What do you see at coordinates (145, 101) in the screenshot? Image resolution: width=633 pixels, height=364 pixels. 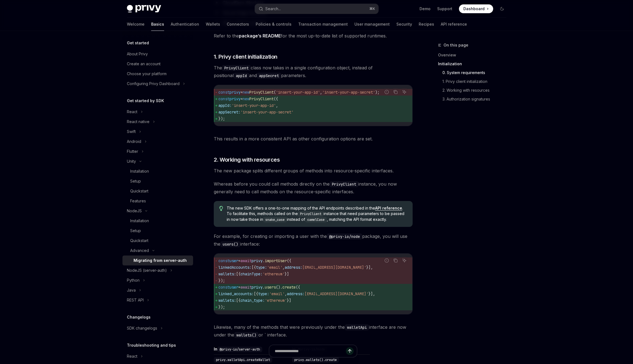 I see `h5: Get started by SDK` at bounding box center [145, 101].